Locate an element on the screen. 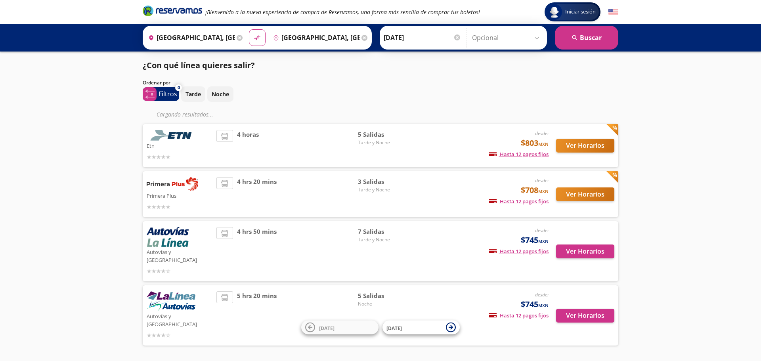 The image size is (761, 361). input: Elegir Fecha is located at coordinates (422, 38).